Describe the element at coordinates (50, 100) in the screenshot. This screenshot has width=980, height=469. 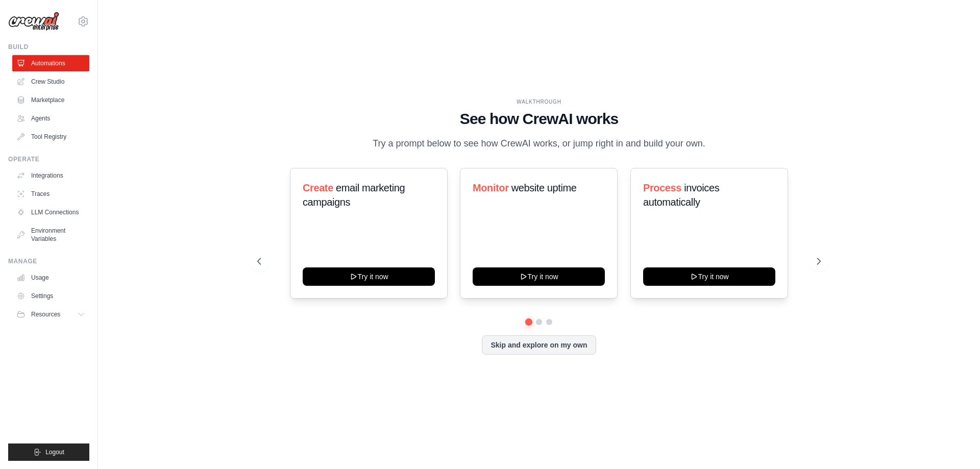
I see `a: Marketplace` at that location.